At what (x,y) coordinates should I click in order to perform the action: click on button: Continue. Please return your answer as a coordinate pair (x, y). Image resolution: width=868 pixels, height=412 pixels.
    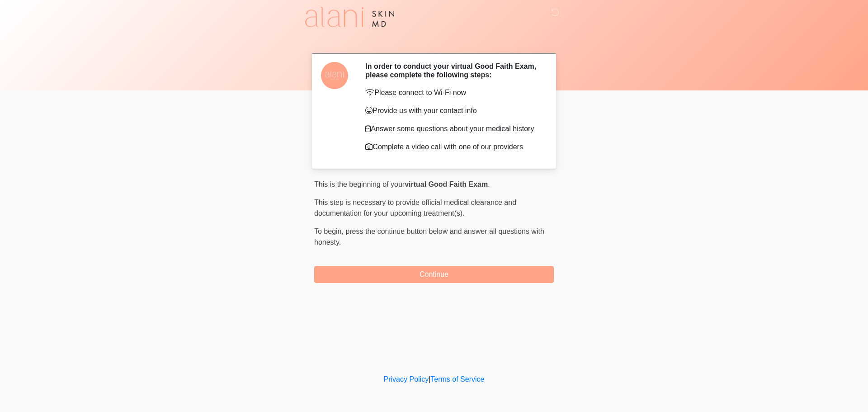
    Looking at the image, I should click on (434, 275).